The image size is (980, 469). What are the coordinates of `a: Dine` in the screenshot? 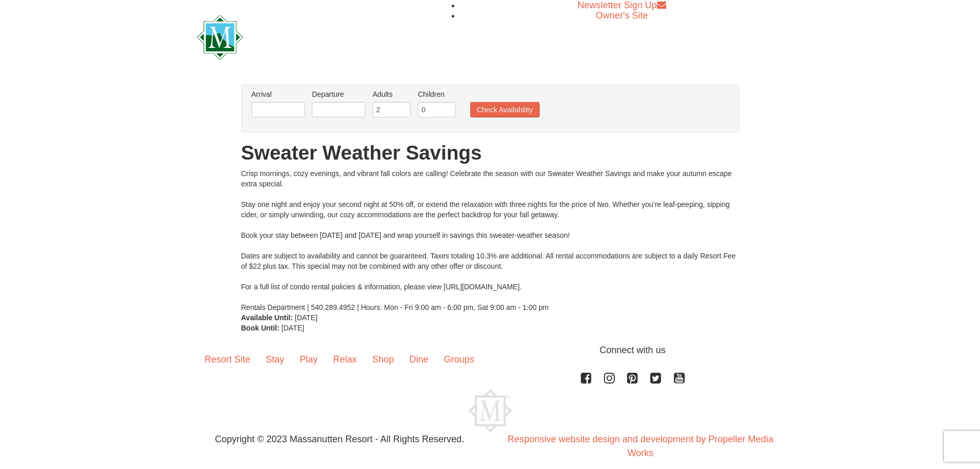 It's located at (419, 359).